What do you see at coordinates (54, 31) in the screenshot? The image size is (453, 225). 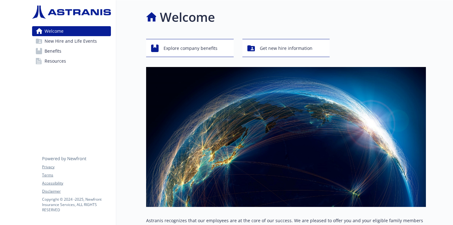 I see `span: Welcome` at bounding box center [54, 31].